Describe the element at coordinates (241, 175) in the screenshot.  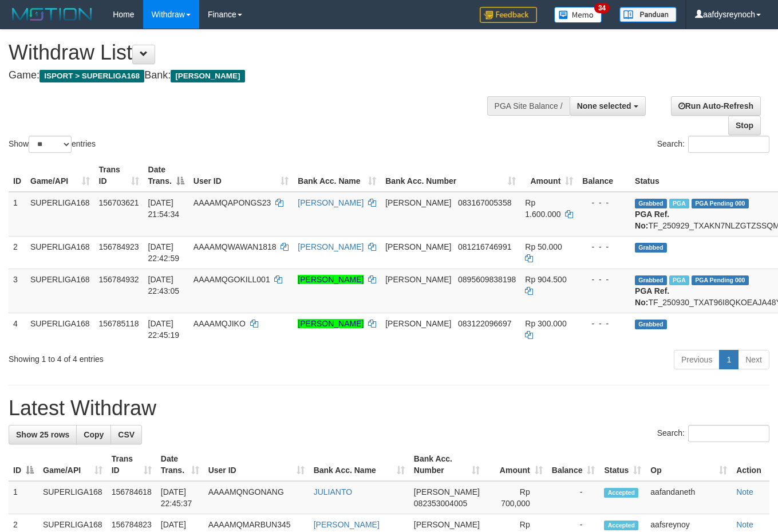
I see `th: User ID: activate to sort column ascending` at that location.